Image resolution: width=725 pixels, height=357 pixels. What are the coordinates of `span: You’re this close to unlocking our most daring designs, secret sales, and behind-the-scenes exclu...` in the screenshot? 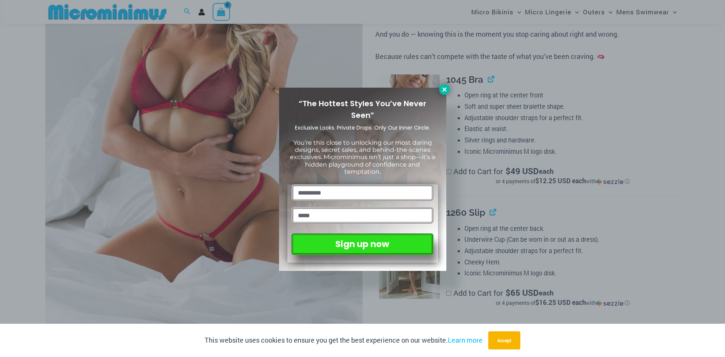 It's located at (363, 157).